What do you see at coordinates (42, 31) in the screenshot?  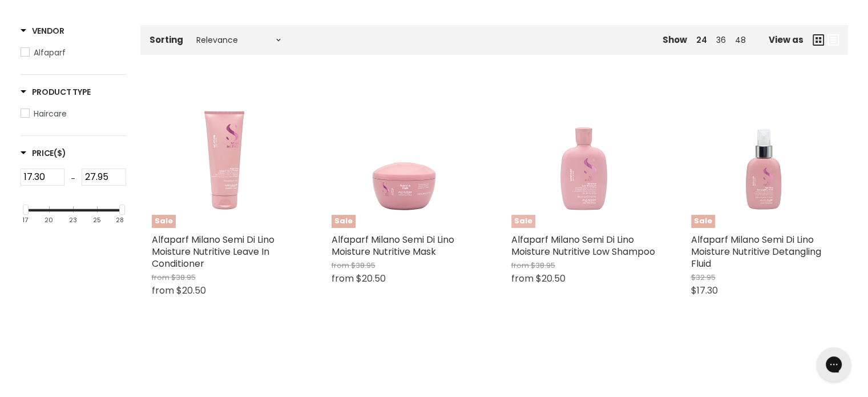 I see `span: Vendor` at bounding box center [42, 31].